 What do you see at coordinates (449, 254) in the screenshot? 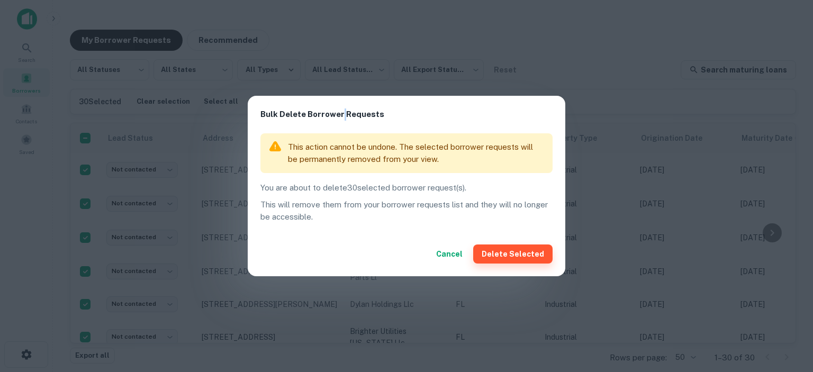
I see `button: Cancel` at bounding box center [449, 254].